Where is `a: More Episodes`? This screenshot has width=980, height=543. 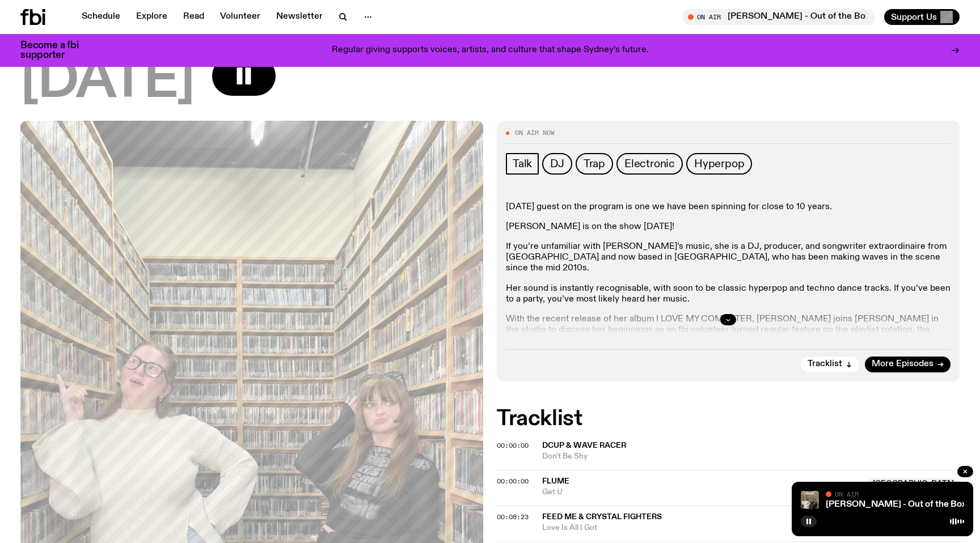 a: More Episodes is located at coordinates (907, 365).